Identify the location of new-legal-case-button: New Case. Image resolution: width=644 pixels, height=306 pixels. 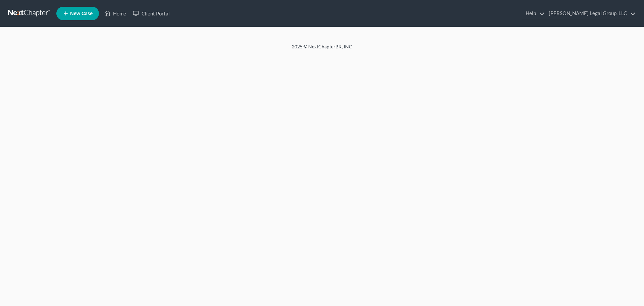
(77, 13).